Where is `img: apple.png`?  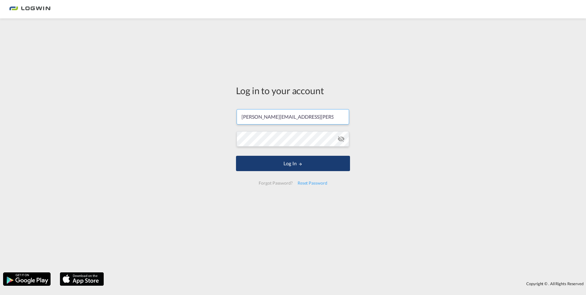 img: apple.png is located at coordinates (82, 279).